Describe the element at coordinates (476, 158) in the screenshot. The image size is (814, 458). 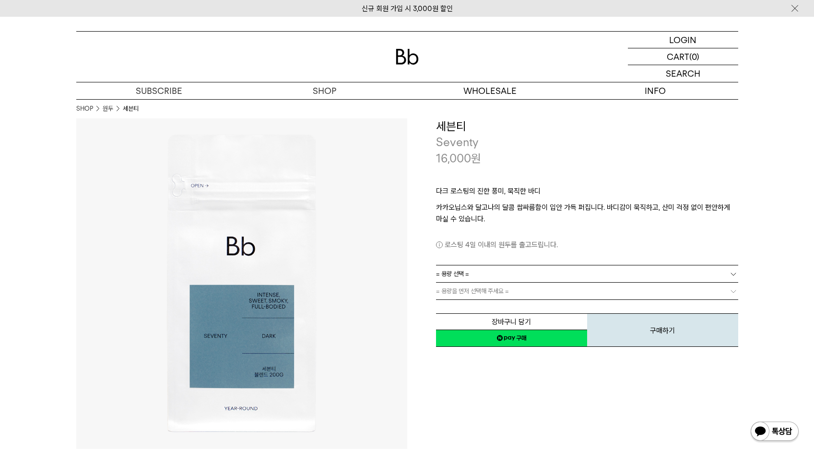
I see `span: 원` at that location.